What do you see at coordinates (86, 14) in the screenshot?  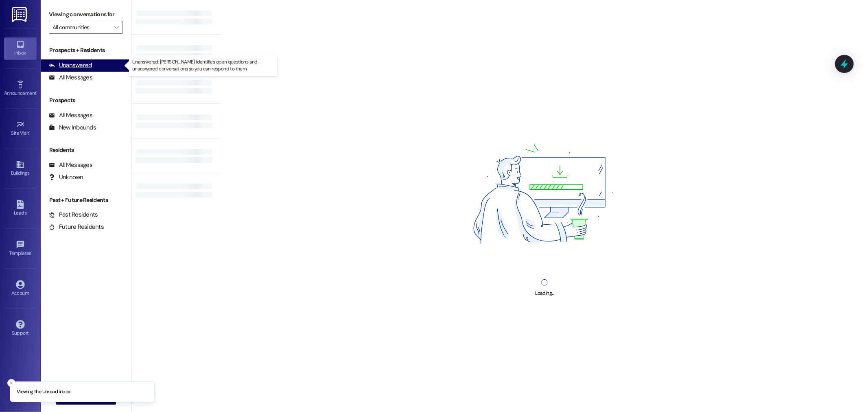 I see `label: Viewing conversations for` at bounding box center [86, 14].